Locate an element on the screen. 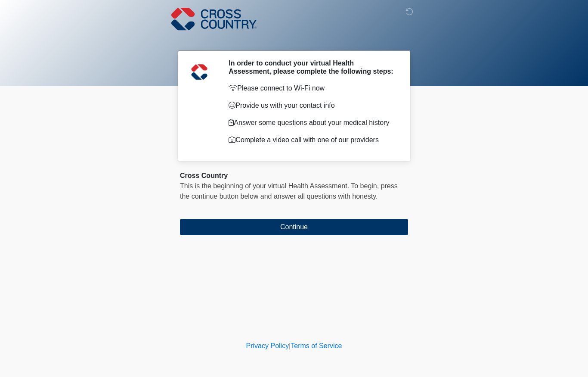 Image resolution: width=588 pixels, height=377 pixels. a: Terms of Service is located at coordinates (316, 346).